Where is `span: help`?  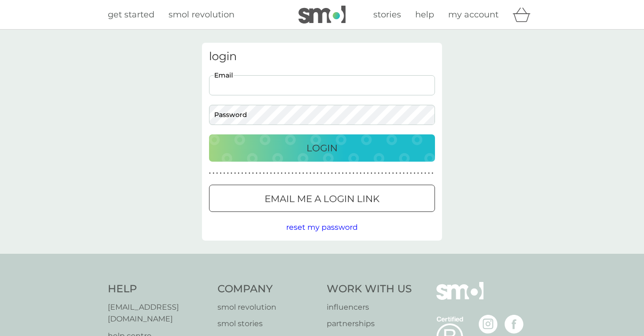 span: help is located at coordinates (425, 14).